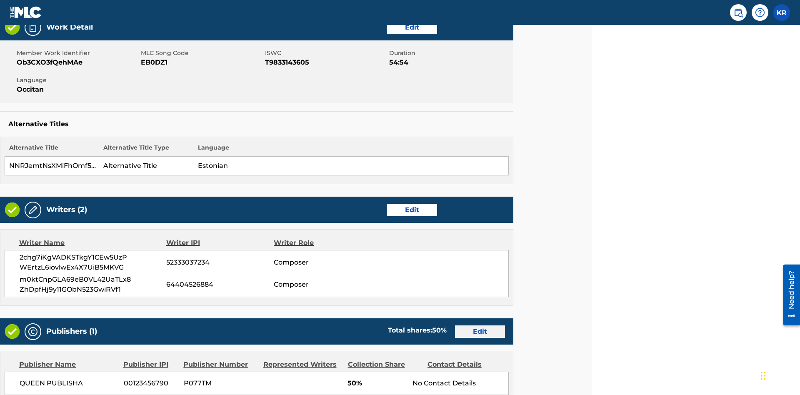  Describe the element at coordinates (220, 262) in the screenshot. I see `span: 52333037234` at that location.